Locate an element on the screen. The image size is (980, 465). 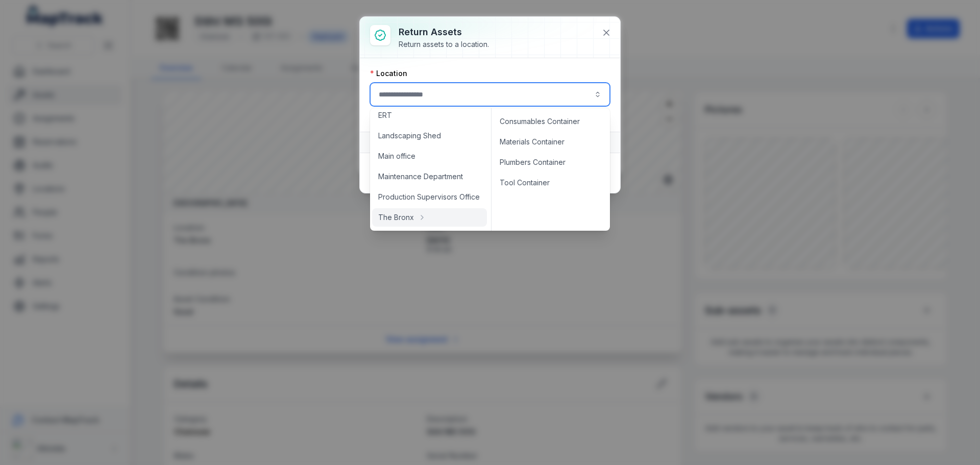
span: The Bronx is located at coordinates (396, 218).